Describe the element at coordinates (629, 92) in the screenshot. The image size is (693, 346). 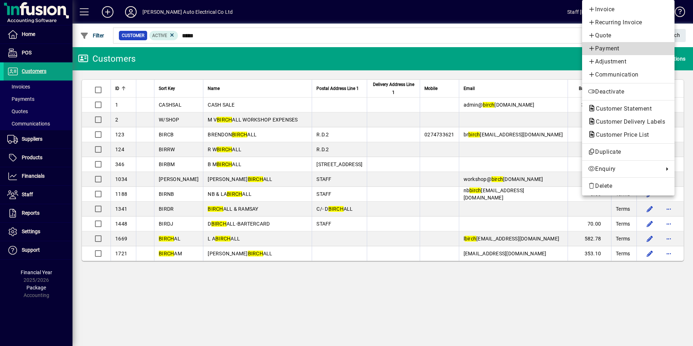
I see `button: Deactivate customer` at that location.